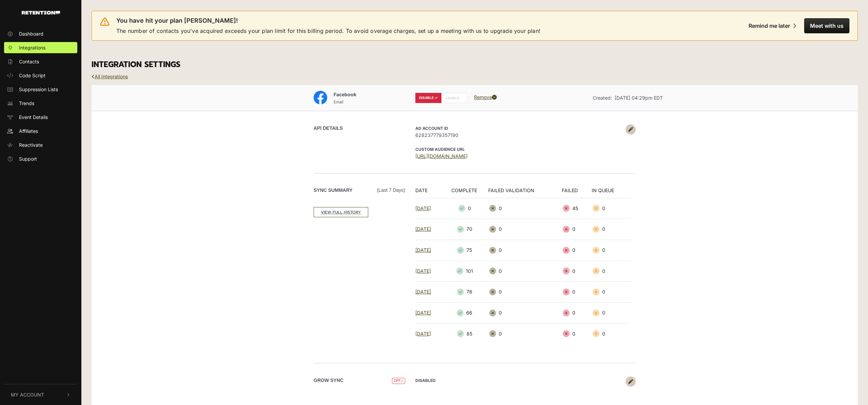 This screenshot has height=405, width=868. Describe the element at coordinates (328, 381) in the screenshot. I see `label: Grow Sync` at that location.